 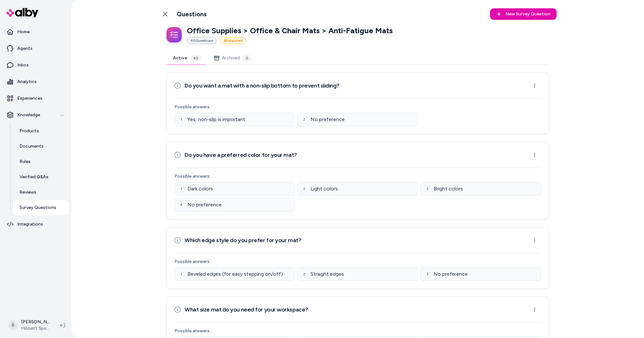 I want to click on a: Agents, so click(x=36, y=49).